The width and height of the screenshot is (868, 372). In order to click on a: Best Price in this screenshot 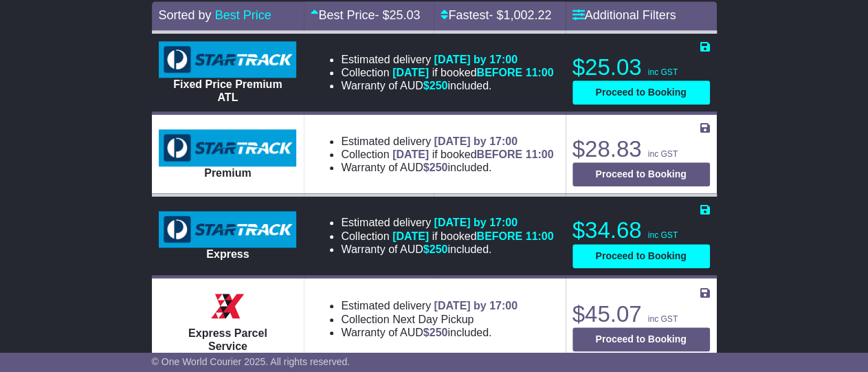, I will do `click(243, 15)`.